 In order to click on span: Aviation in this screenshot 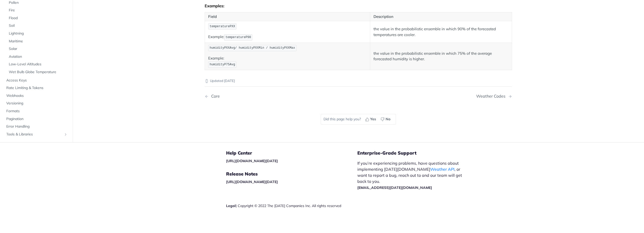, I will do `click(38, 56)`.